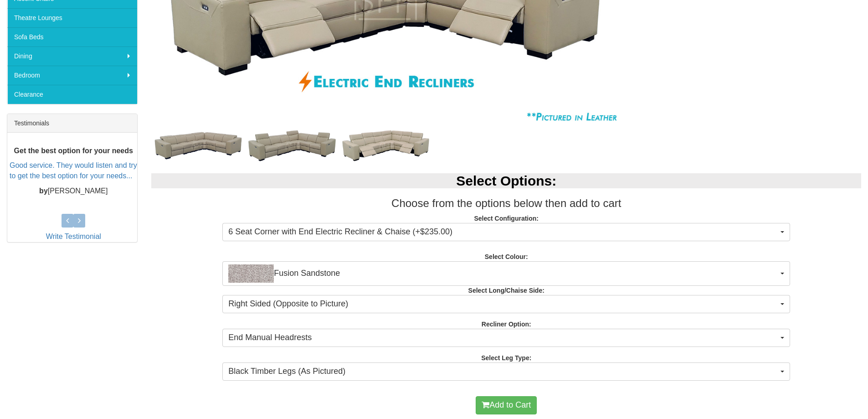 The image size is (868, 419). Describe the element at coordinates (72, 123) in the screenshot. I see `div: Testimonials` at that location.